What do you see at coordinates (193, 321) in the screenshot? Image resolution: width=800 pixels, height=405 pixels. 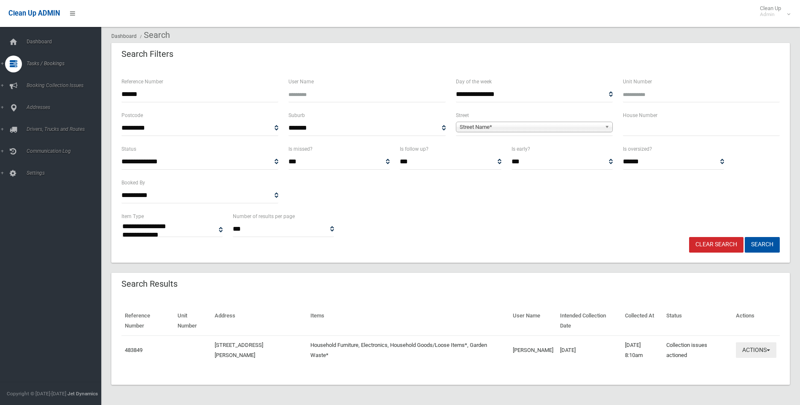 I see `th: Unit Number` at bounding box center [193, 321].